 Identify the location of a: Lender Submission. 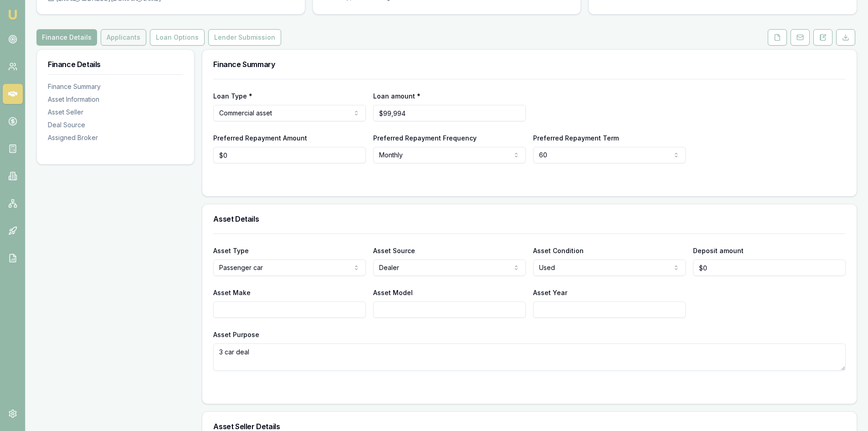
(244, 37).